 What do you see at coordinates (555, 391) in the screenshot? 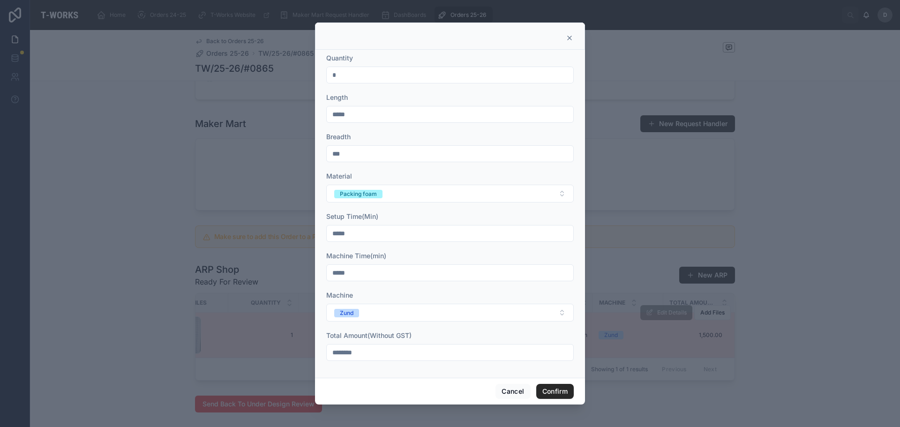
I see `button: Confirm` at bounding box center [555, 391].